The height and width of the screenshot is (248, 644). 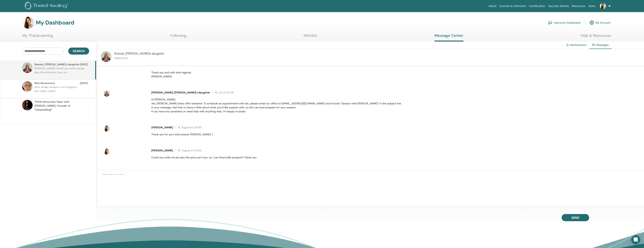 I want to click on img: logo.png, so click(x=47, y=6).